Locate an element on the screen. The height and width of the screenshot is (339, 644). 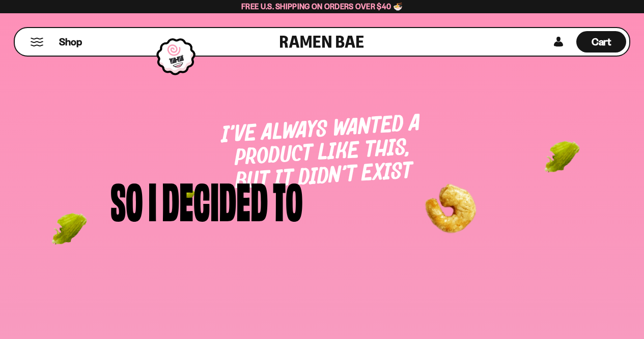
a: Shop is located at coordinates (71, 42).